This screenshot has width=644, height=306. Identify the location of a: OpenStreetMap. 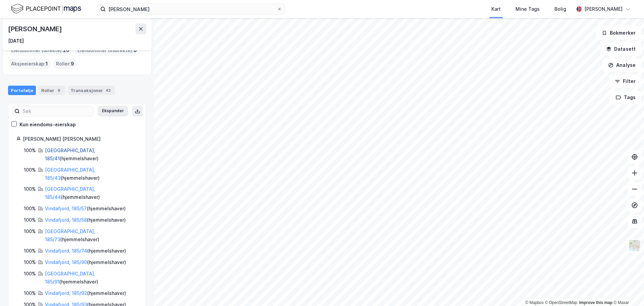
(561, 303).